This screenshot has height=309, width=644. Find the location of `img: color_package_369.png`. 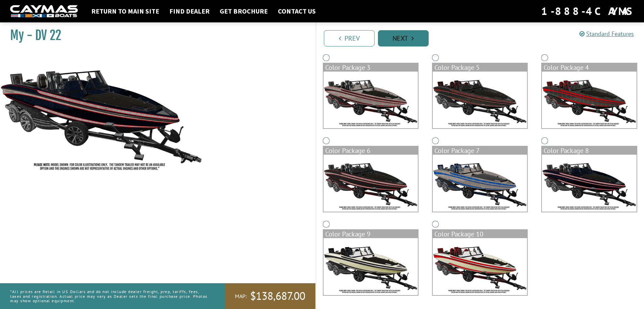

img: color_package_369.png is located at coordinates (589, 183).